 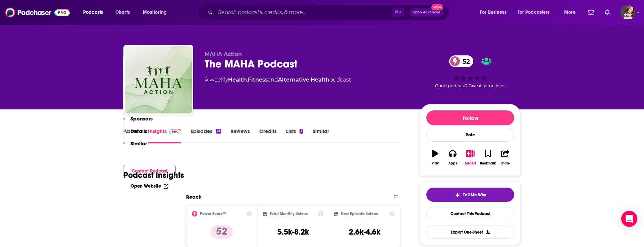 What do you see at coordinates (464, 61) in the screenshot?
I see `span: 52` at bounding box center [464, 61].